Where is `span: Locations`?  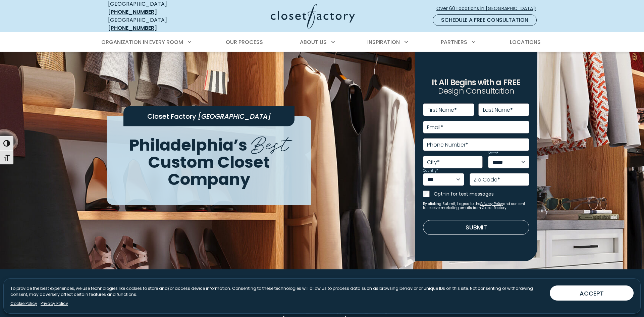
span: Locations is located at coordinates (525, 42).